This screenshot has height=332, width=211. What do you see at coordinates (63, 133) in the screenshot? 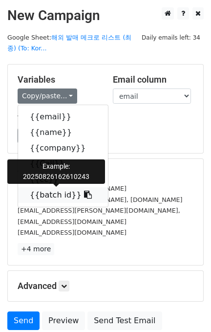
I see `a: {{name}}` at bounding box center [63, 133].